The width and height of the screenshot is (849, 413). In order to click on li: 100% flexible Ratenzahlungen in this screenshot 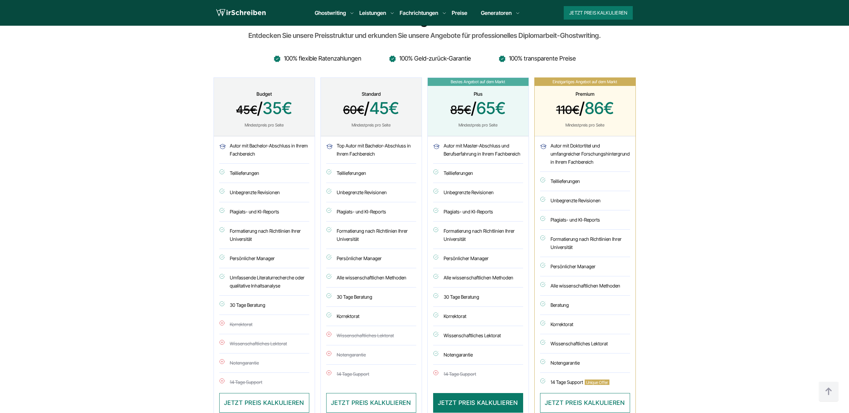, I will do `click(317, 59)`.